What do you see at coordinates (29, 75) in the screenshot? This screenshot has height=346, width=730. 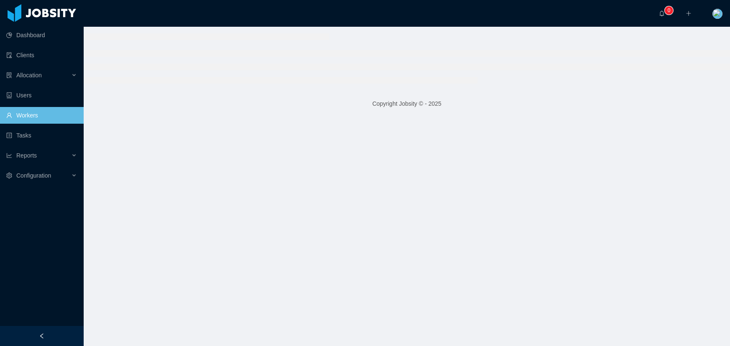 I see `span: Allocation` at bounding box center [29, 75].